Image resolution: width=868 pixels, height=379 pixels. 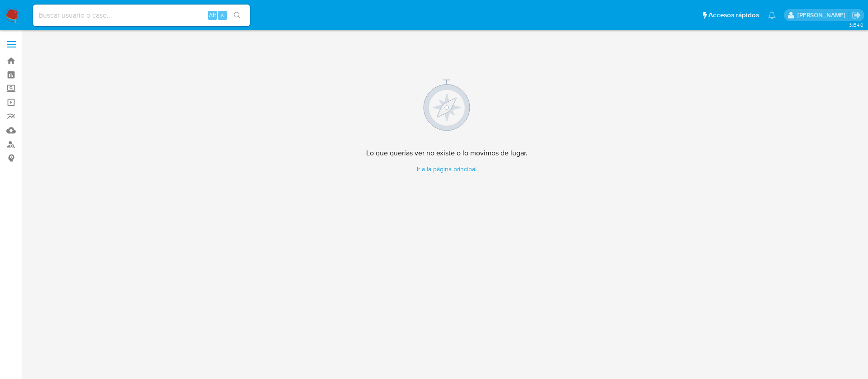 What do you see at coordinates (223, 15) in the screenshot?
I see `span: s` at bounding box center [223, 15].